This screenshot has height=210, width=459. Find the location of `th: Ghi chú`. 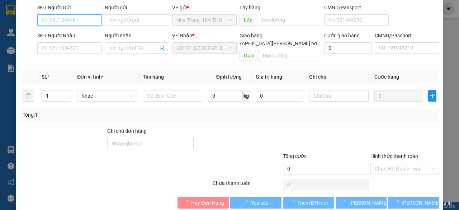

th: Ghi chú is located at coordinates (339, 77).